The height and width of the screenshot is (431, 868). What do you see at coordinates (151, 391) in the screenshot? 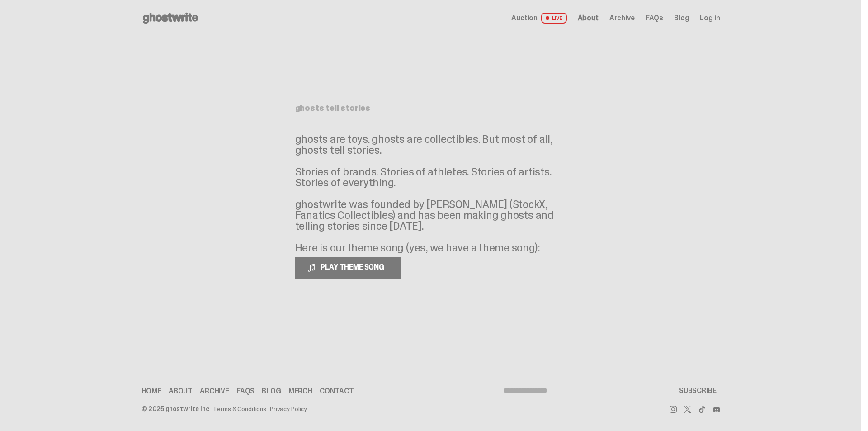
I see `a: Home` at bounding box center [151, 391].